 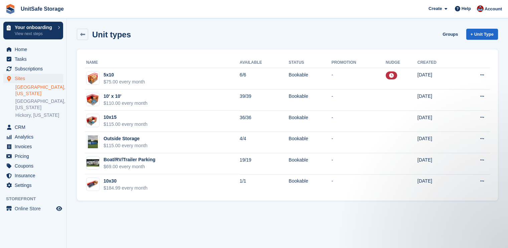 What do you see at coordinates (126, 139) in the screenshot?
I see `div: Outside Storage` at bounding box center [126, 139].